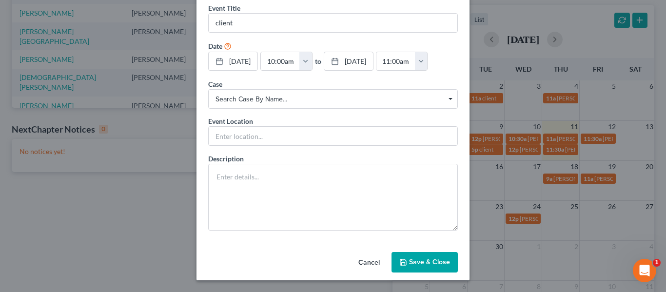 The height and width of the screenshot is (292, 666). Describe the element at coordinates (215, 84) in the screenshot. I see `label: Case` at that location.